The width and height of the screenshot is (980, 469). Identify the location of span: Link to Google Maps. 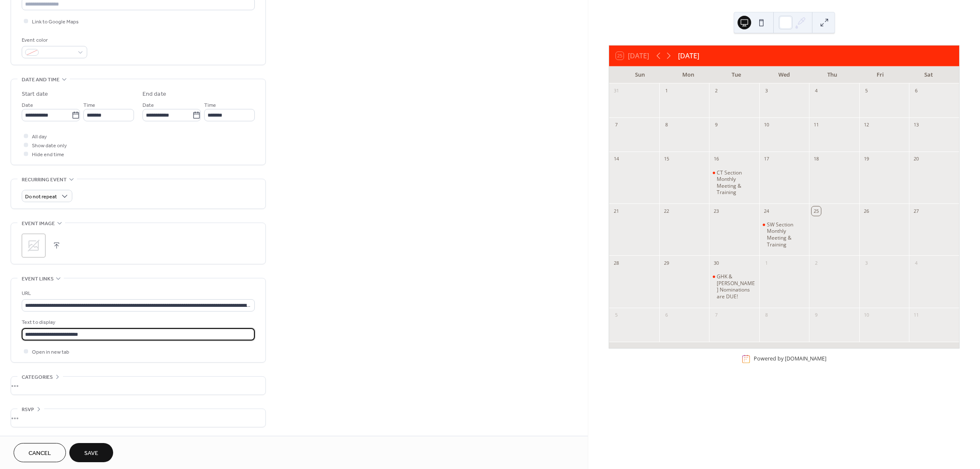
(56, 21).